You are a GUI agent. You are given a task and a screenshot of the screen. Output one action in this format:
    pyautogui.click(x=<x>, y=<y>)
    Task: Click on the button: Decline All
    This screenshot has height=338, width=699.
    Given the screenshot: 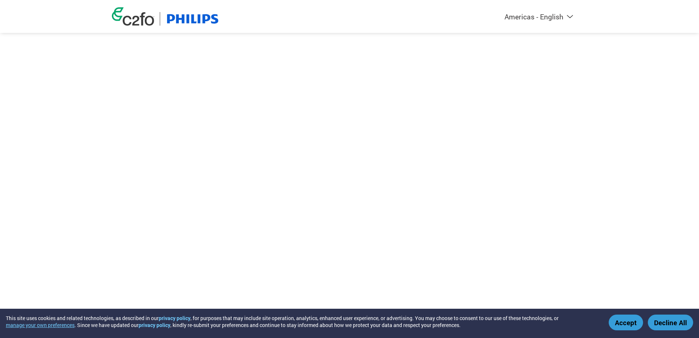 What is the action you would take?
    pyautogui.click(x=670, y=322)
    